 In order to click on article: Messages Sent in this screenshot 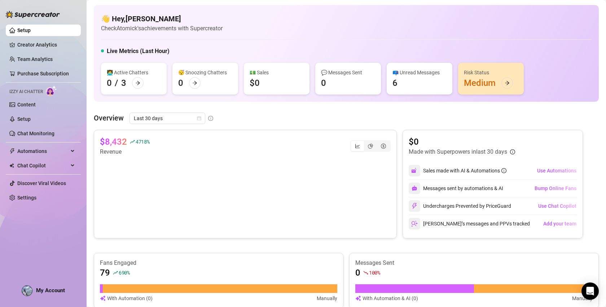, I will do `click(474, 263)`.